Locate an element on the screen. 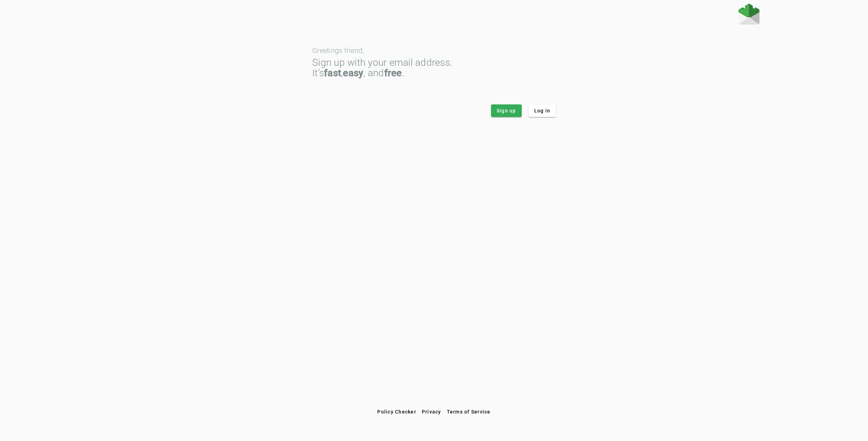 This screenshot has height=441, width=868. span: Sign up is located at coordinates (507, 111).